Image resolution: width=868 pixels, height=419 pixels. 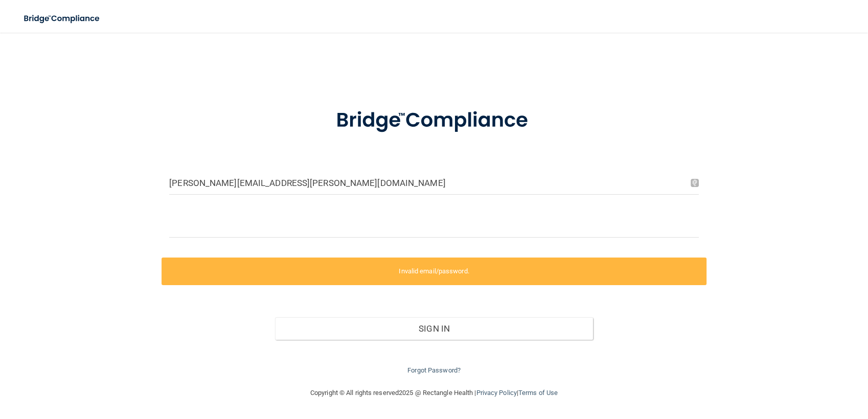 I want to click on a: Privacy Policy, so click(x=496, y=393).